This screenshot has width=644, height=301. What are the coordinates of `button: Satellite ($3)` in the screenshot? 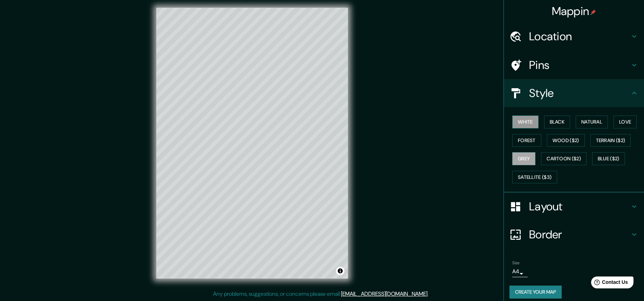 It's located at (535, 177).